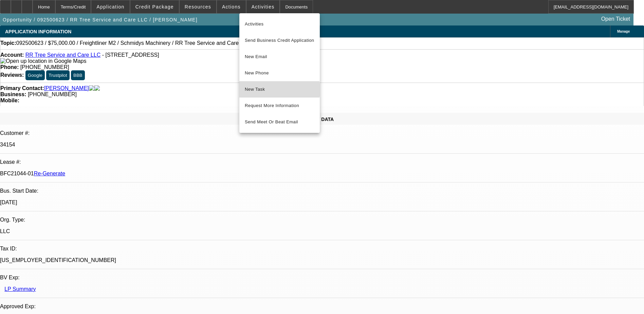 The width and height of the screenshot is (644, 314). Describe the element at coordinates (279, 24) in the screenshot. I see `span: Activities` at that location.